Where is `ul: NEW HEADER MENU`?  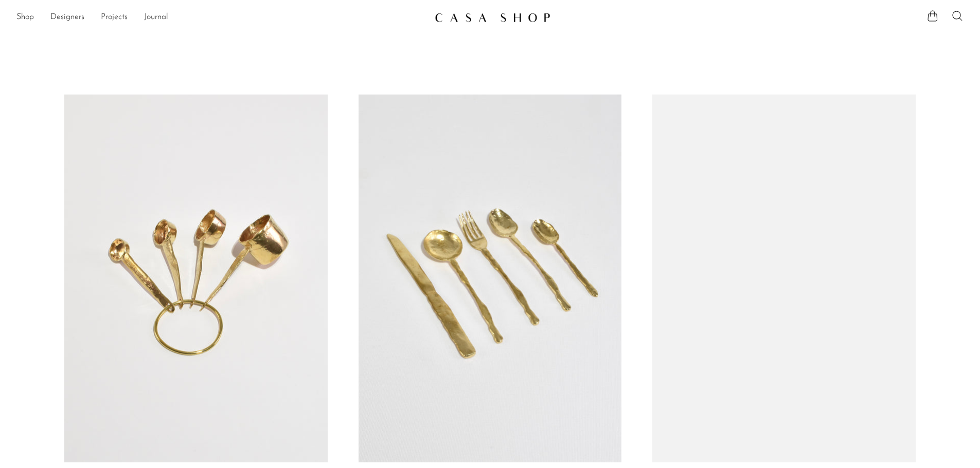
ul: NEW HEADER MENU is located at coordinates (221, 18).